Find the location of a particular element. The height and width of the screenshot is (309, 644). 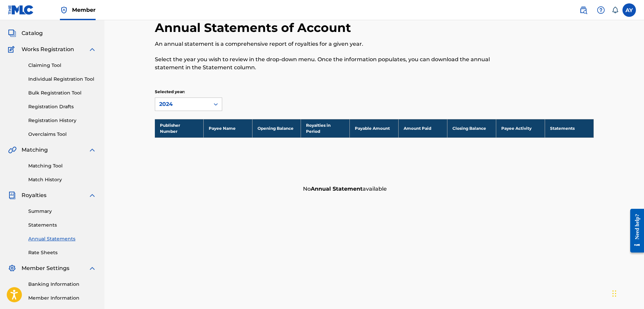

img: Member Settings is located at coordinates (12, 268).